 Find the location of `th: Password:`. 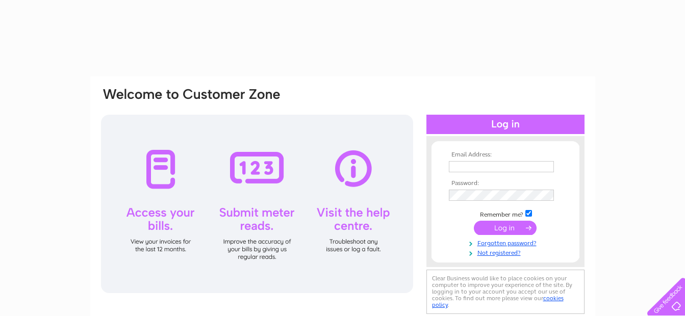

th: Password: is located at coordinates (506, 184).